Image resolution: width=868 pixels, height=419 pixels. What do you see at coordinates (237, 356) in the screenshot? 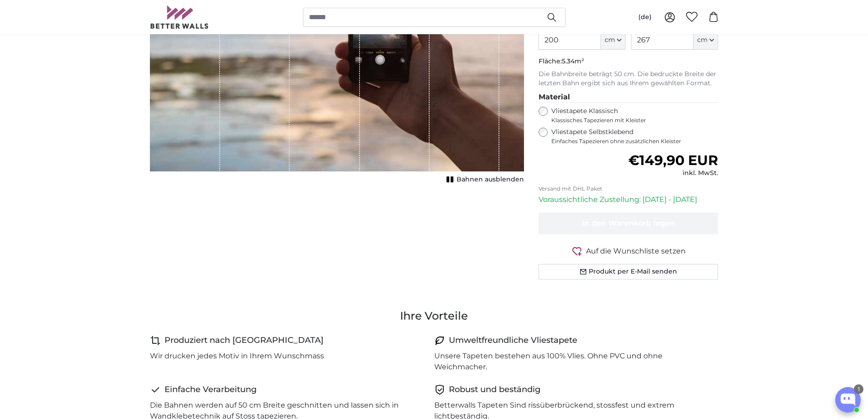
I see `p: Wir drucken jedes Motiv in Ihrem Wunschmass` at bounding box center [237, 356].